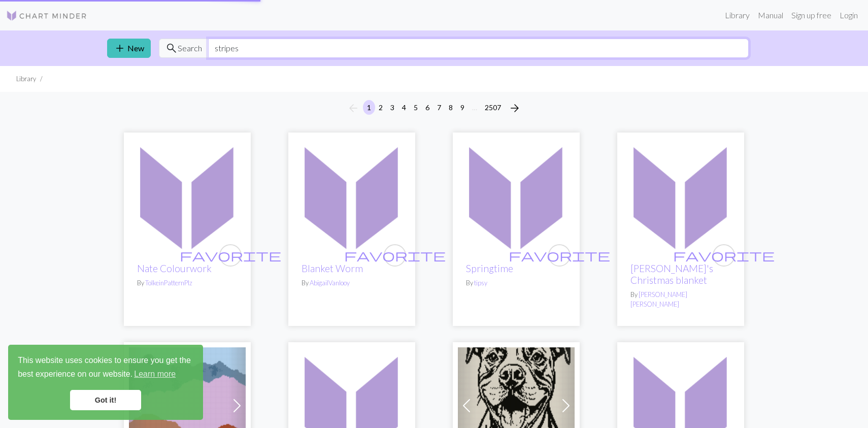  What do you see at coordinates (849, 15) in the screenshot?
I see `a: Login` at bounding box center [849, 15].